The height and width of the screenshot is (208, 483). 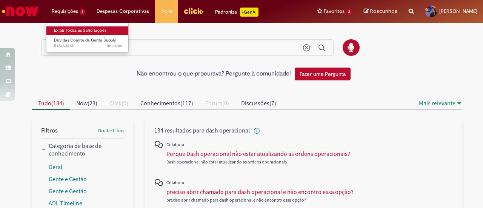 What do you see at coordinates (214, 74) in the screenshot?
I see `h2: Não encontrou o que procurava? Pergunte à comunidade!` at bounding box center [214, 74].